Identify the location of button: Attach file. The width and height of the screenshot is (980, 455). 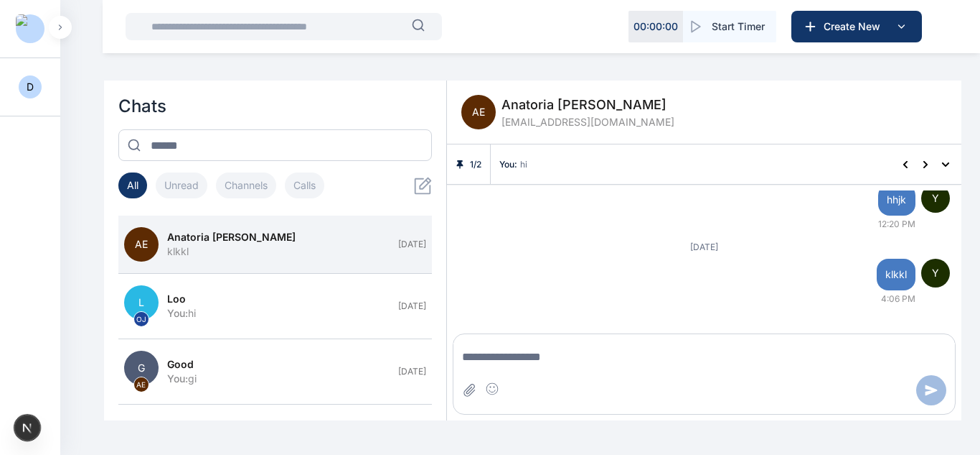
(469, 390).